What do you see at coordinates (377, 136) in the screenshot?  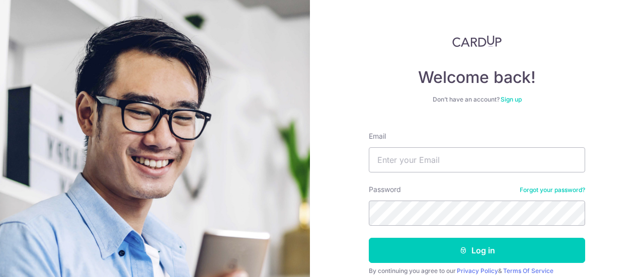 I see `label: Email` at bounding box center [377, 136].